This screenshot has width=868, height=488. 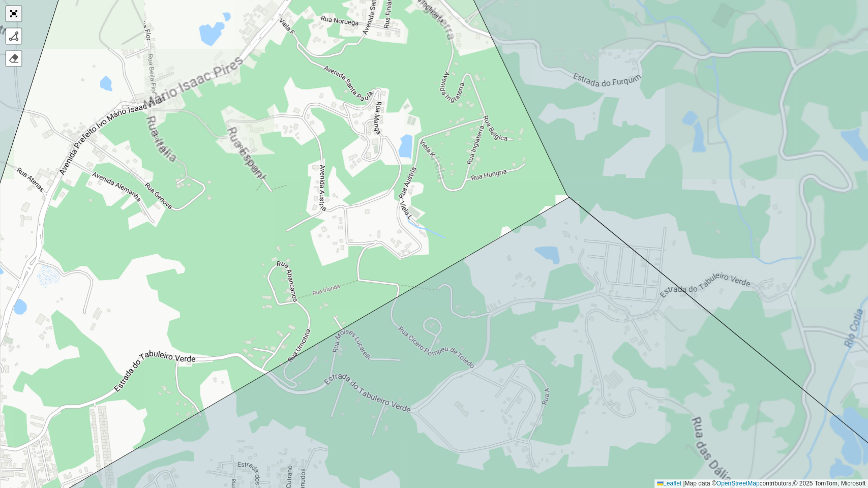 What do you see at coordinates (14, 36) in the screenshot?
I see `div: Desenhar um polígono` at bounding box center [14, 36].